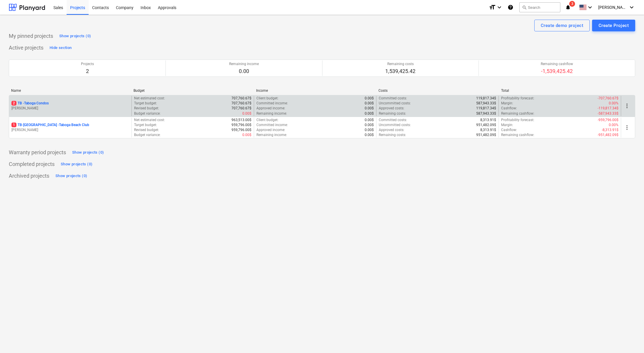 This screenshot has width=644, height=353. Describe the element at coordinates (568, 8) in the screenshot. I see `i: notifications` at that location.